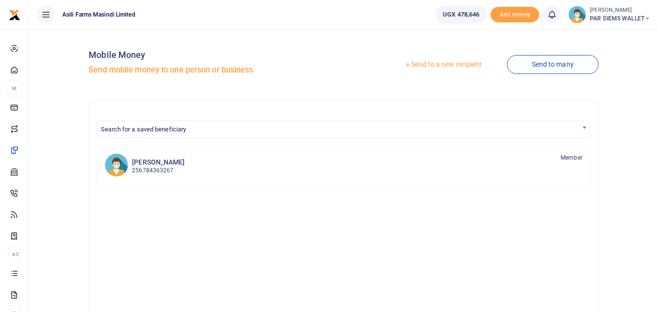 The height and width of the screenshot is (312, 658). Describe the element at coordinates (442, 65) in the screenshot. I see `a: Send to a new recipient` at that location.